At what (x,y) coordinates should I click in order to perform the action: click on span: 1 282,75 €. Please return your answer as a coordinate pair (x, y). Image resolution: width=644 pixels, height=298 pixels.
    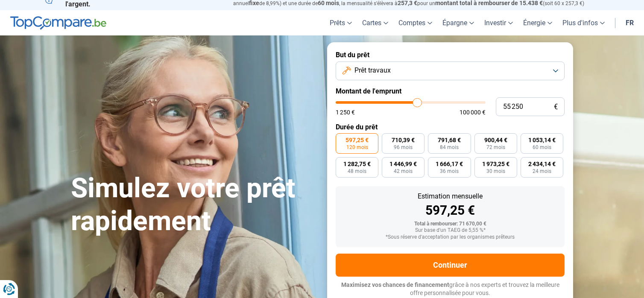
    Looking at the image, I should click on (357, 164).